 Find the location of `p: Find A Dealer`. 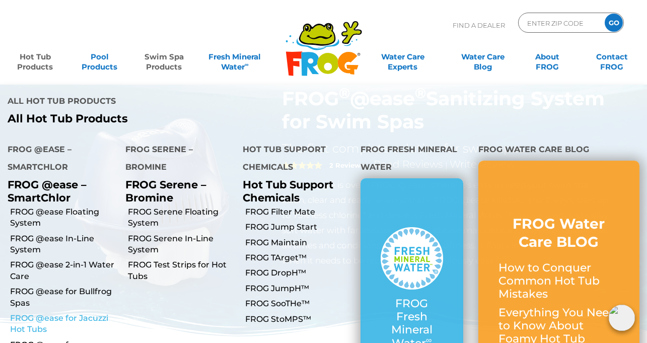

p: Find A Dealer is located at coordinates (479, 25).